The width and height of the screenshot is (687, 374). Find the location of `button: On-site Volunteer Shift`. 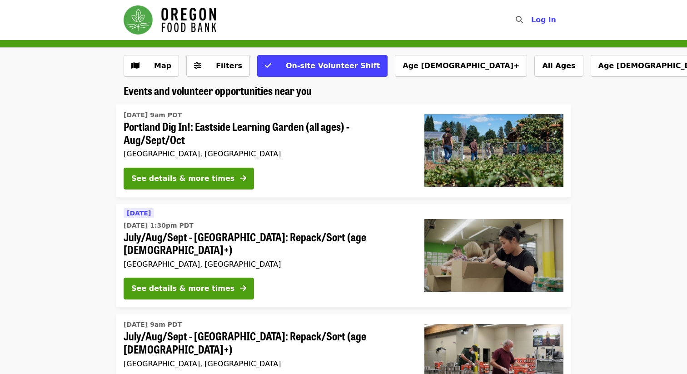

button: On-site Volunteer Shift is located at coordinates (322, 66).